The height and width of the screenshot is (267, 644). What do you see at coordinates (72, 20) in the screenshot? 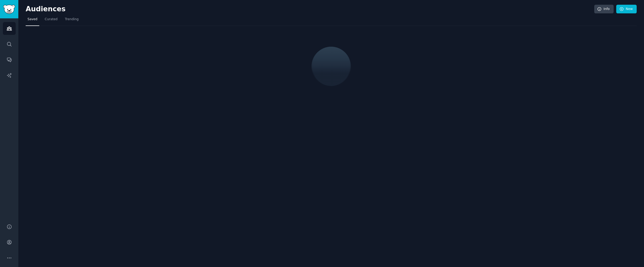
I see `span: Trending` at bounding box center [72, 20].